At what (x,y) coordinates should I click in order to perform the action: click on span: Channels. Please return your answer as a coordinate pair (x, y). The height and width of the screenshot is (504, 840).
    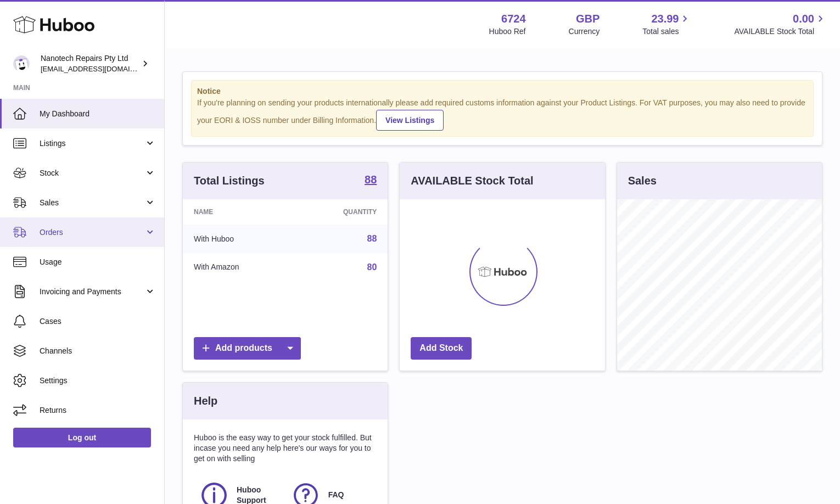
    Looking at the image, I should click on (98, 351).